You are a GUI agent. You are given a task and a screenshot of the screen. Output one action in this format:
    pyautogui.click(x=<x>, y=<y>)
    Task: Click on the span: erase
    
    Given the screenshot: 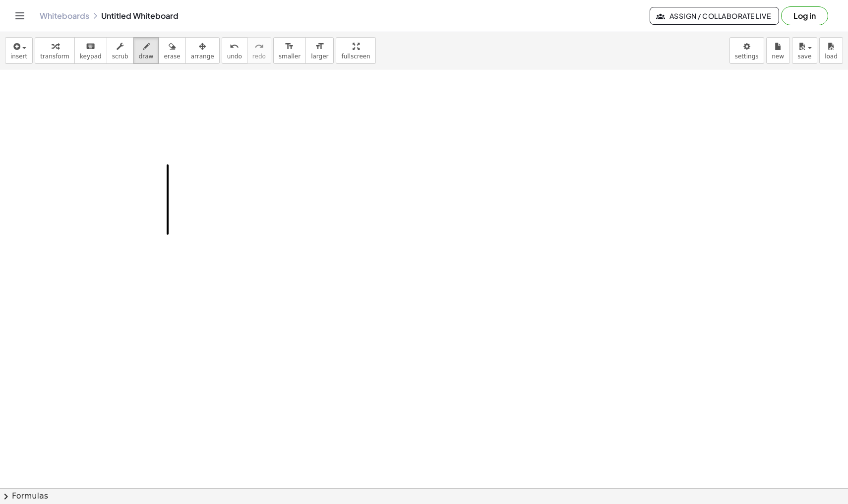 What is the action you would take?
    pyautogui.click(x=171, y=56)
    